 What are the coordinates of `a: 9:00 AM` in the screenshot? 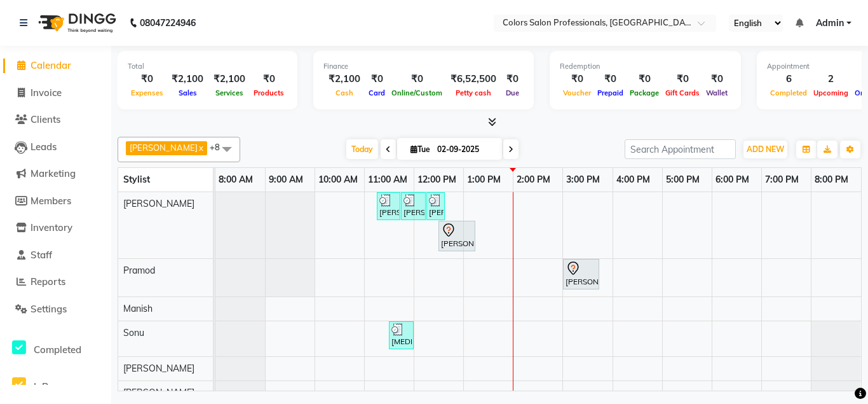 It's located at (286, 180).